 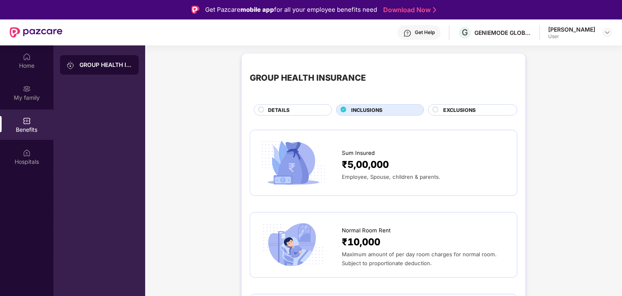 I want to click on div: Get Help, so click(x=425, y=32).